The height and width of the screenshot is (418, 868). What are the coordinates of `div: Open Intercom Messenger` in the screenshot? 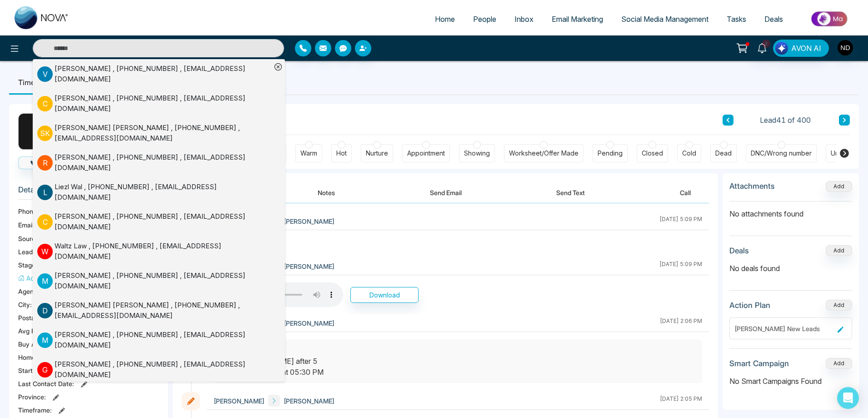 It's located at (849, 398).